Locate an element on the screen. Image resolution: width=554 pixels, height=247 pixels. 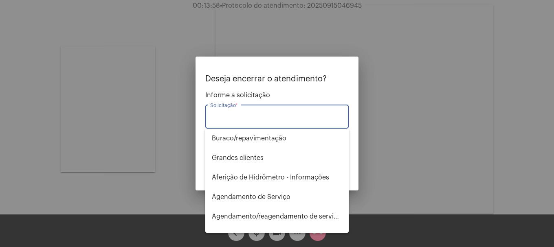
p: Deseja encerrar o atendimento? is located at coordinates (277, 79).